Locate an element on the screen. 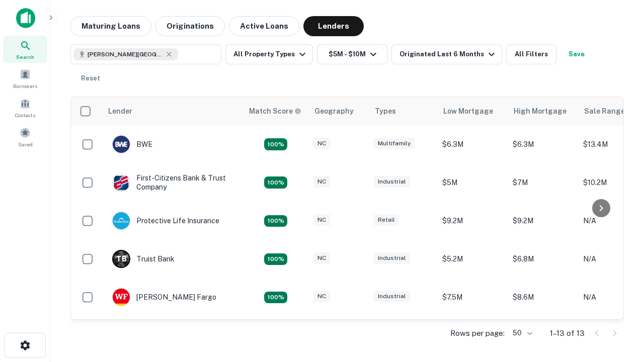 The image size is (644, 362). th: Types is located at coordinates (403, 111).